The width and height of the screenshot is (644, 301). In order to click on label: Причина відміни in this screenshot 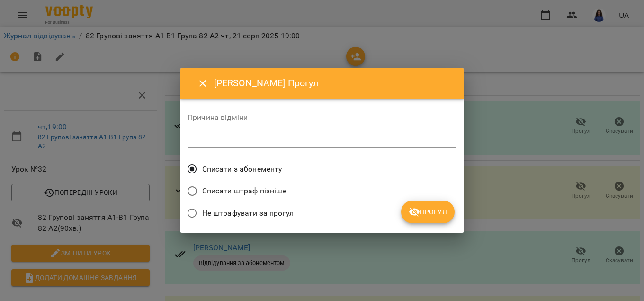, I will do `click(322, 117)`.